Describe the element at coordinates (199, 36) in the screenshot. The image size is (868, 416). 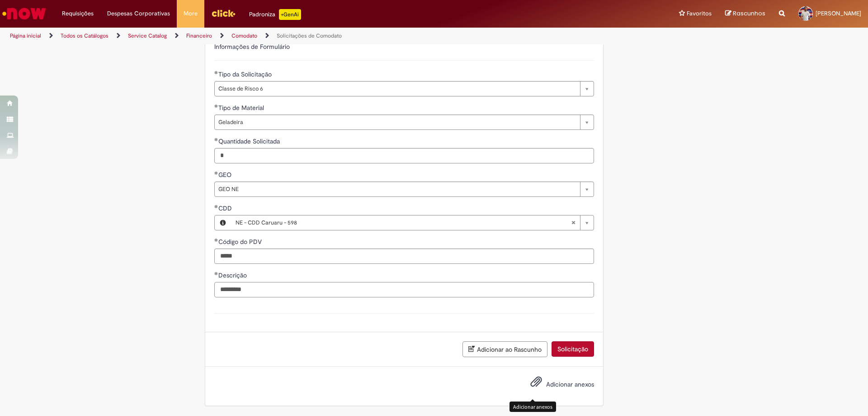
I see `a: Financeiro` at that location.